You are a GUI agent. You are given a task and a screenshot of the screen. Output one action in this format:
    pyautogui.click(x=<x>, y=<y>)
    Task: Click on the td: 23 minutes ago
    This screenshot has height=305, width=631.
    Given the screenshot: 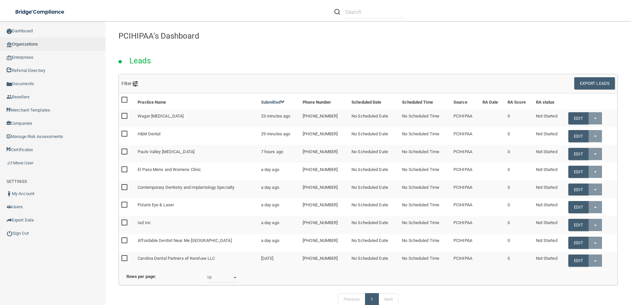 What is the action you would take?
    pyautogui.click(x=279, y=118)
    